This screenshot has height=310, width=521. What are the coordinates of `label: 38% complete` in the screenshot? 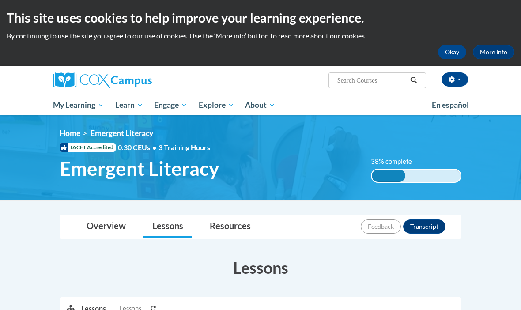 It's located at (396, 162).